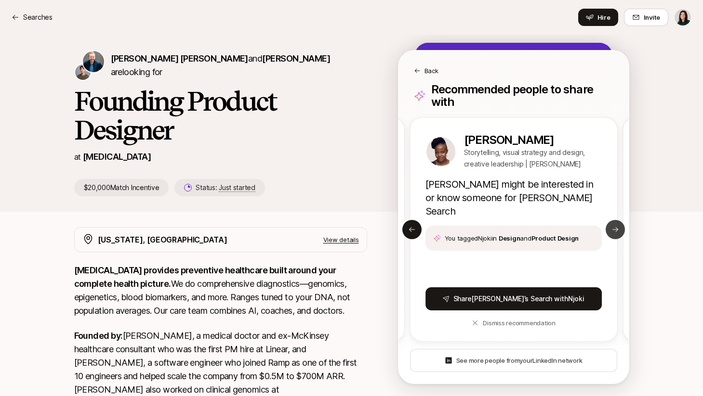  What do you see at coordinates (98, 336) in the screenshot?
I see `strong: Founded by:` at bounding box center [98, 336].